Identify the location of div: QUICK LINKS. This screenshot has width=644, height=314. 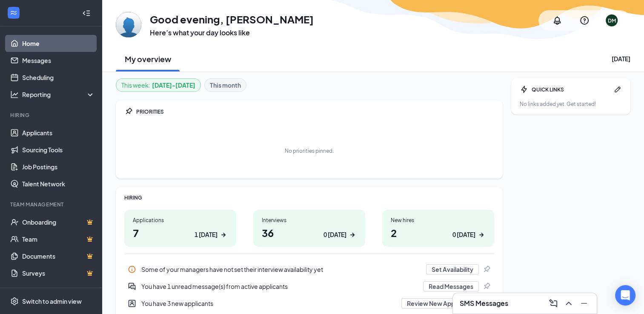
(571, 89).